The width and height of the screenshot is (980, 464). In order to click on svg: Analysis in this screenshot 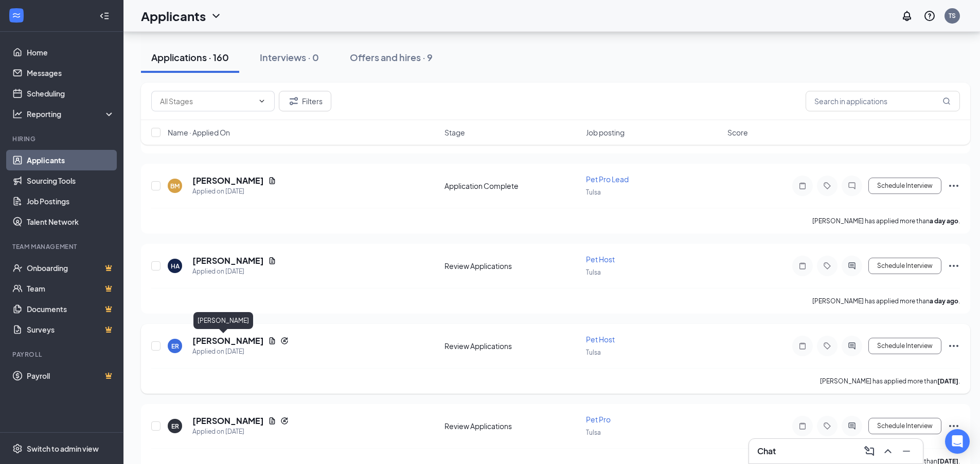, I will do `click(17, 114)`.